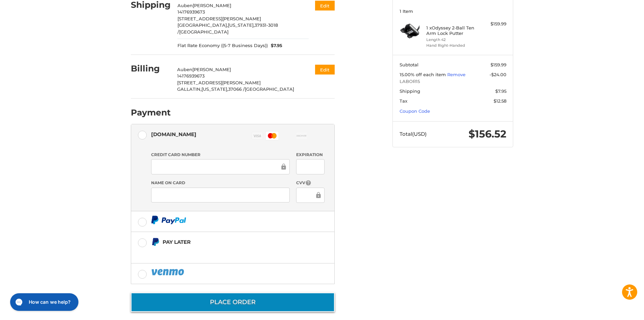 The width and height of the screenshot is (644, 320). I want to click on label: Credit Card Number, so click(221, 155).